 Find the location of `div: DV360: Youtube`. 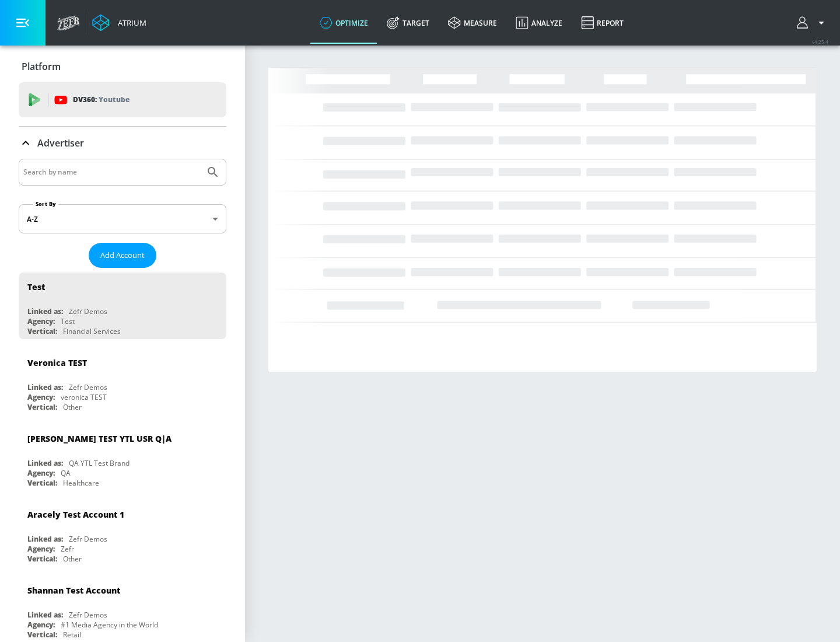

div: DV360: Youtube is located at coordinates (123, 100).